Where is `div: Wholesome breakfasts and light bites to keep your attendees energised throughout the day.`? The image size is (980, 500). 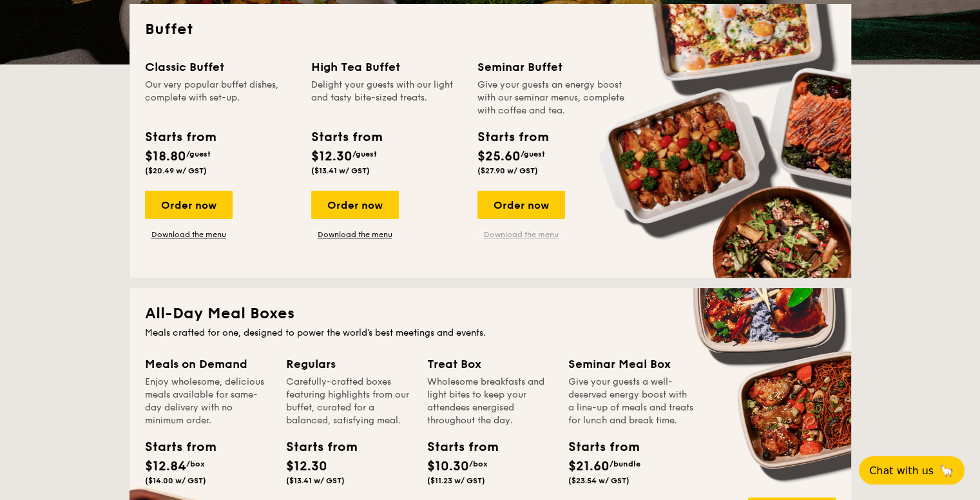 div: Wholesome breakfasts and light bites to keep your attendees energised throughout the day. is located at coordinates (490, 401).